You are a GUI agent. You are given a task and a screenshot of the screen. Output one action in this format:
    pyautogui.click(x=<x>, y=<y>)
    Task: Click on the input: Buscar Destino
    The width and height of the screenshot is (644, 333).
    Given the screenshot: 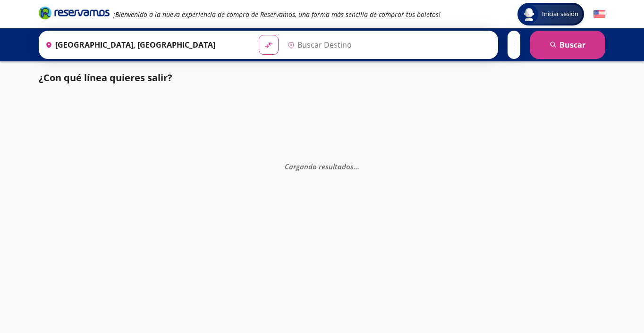 What is the action you would take?
    pyautogui.click(x=389, y=45)
    